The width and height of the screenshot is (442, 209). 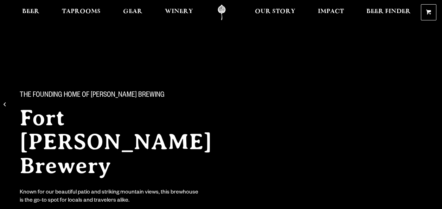 I want to click on a: Gear, so click(x=133, y=12).